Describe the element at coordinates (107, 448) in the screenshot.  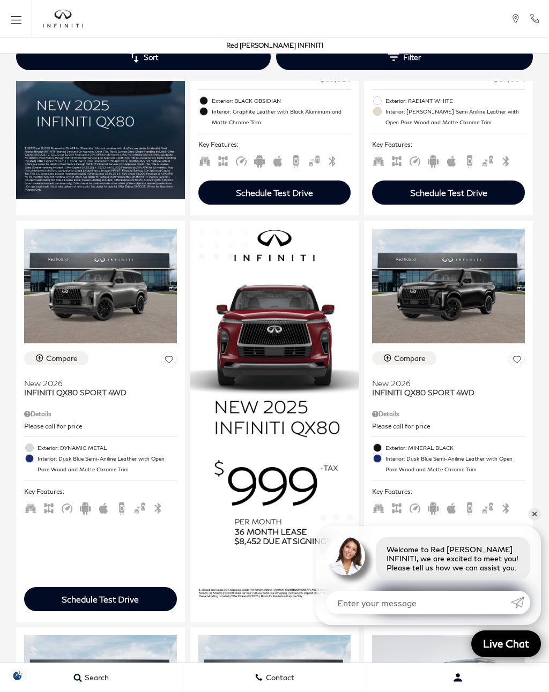
I see `span: Exterior: DYNAMIC METAL` at that location.